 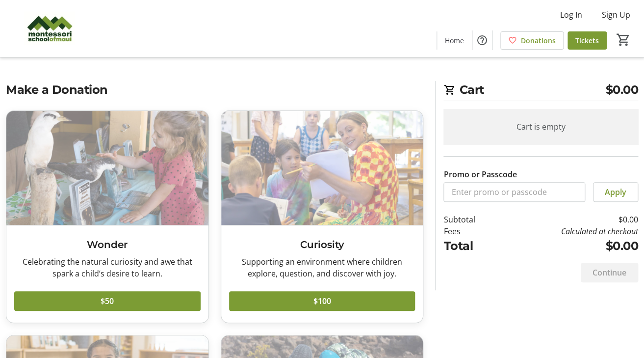 What do you see at coordinates (569, 231) in the screenshot?
I see `td: Calculated at checkout` at bounding box center [569, 231].